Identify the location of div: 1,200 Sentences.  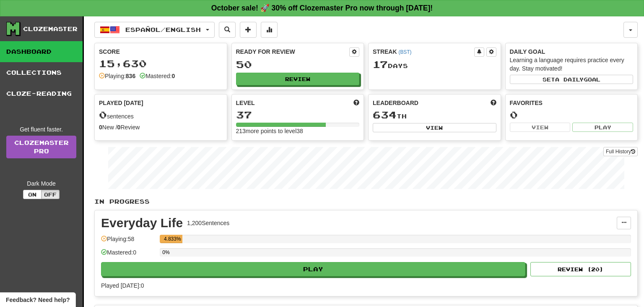
(208, 223).